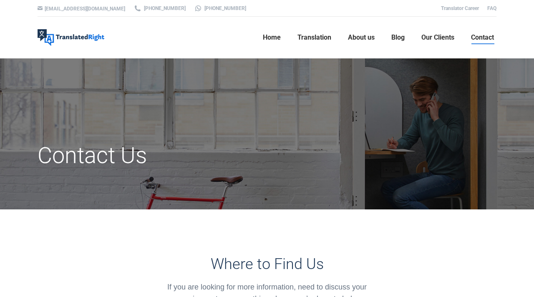  Describe the element at coordinates (71, 38) in the screenshot. I see `img: Translated Right` at that location.